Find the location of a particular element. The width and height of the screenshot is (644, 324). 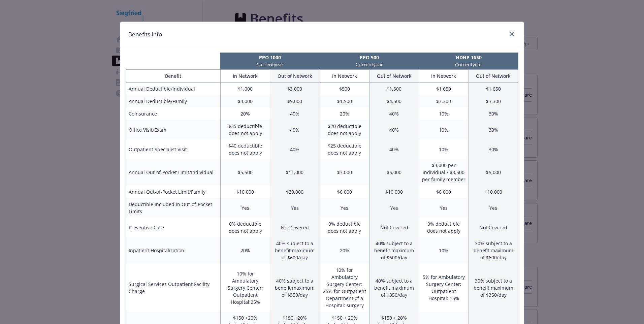

td: $9,000 is located at coordinates (295, 101).